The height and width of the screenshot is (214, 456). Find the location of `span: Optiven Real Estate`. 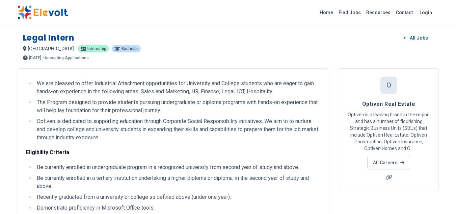

span: Optiven Real Estate is located at coordinates (389, 104).